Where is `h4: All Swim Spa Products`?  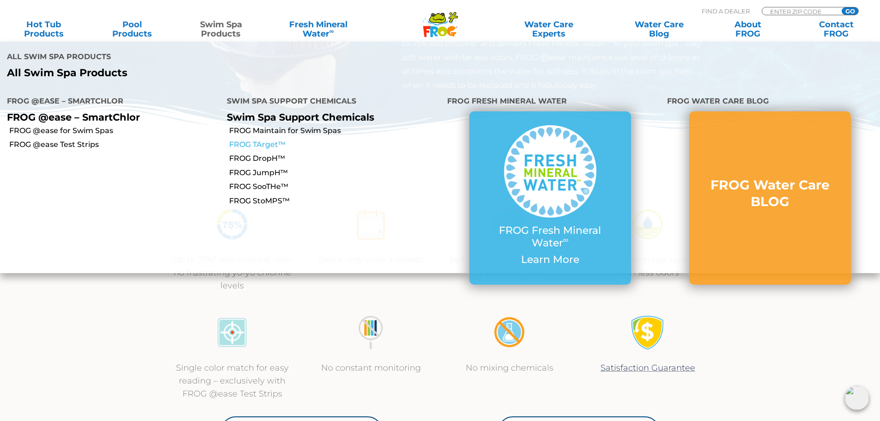
h4: All Swim Spa Products is located at coordinates (220, 58).